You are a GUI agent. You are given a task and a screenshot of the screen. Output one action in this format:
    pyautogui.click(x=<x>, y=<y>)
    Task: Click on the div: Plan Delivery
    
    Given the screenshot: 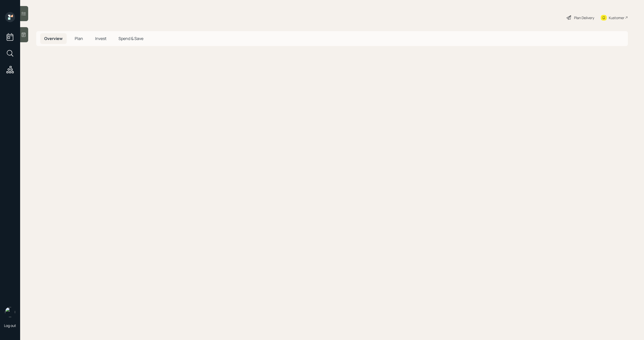 What is the action you would take?
    pyautogui.click(x=584, y=18)
    